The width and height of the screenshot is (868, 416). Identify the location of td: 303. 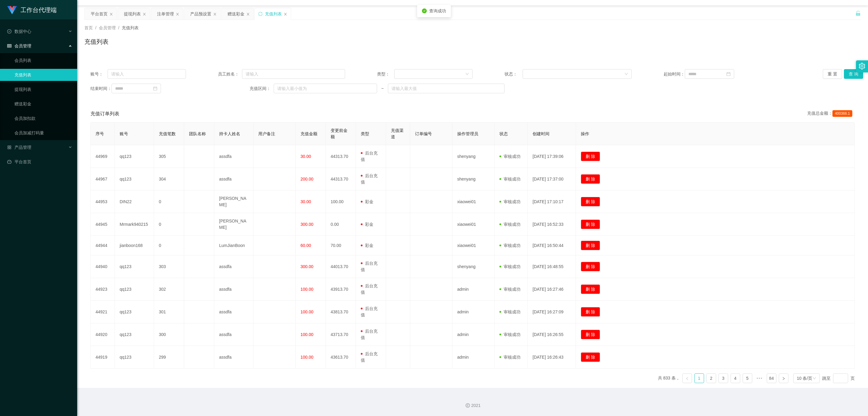
(169, 267).